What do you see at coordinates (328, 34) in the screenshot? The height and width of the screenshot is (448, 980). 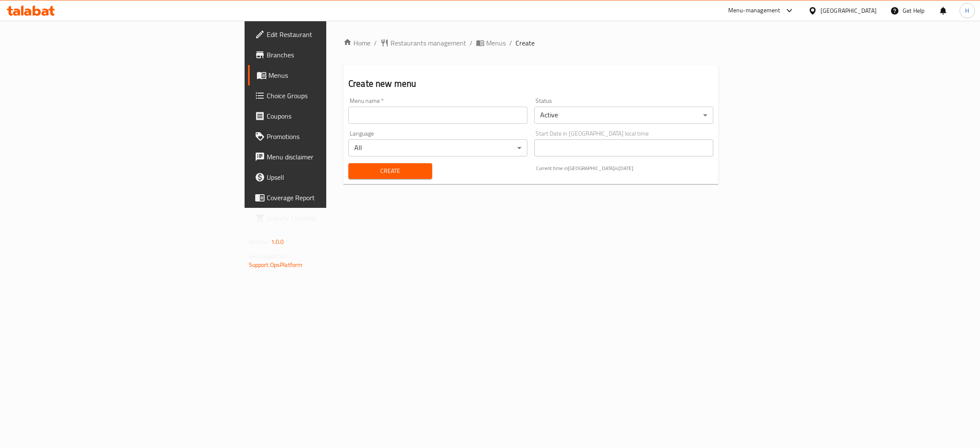 I see `a: Edit Restaurant` at bounding box center [328, 34].